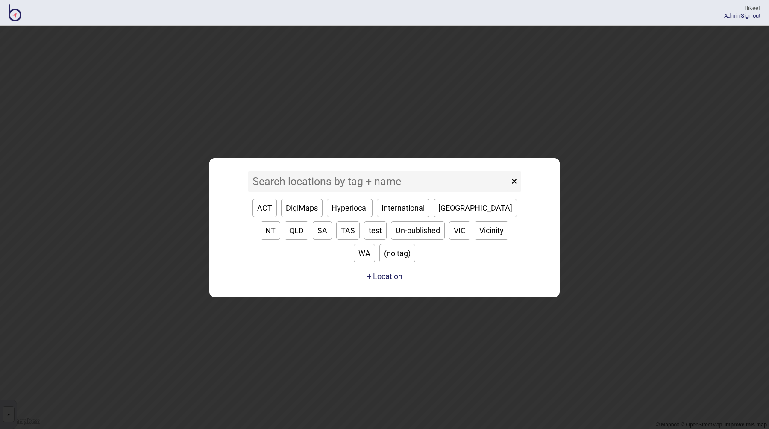  What do you see at coordinates (742, 8) in the screenshot?
I see `div: Hi keef` at bounding box center [742, 8].